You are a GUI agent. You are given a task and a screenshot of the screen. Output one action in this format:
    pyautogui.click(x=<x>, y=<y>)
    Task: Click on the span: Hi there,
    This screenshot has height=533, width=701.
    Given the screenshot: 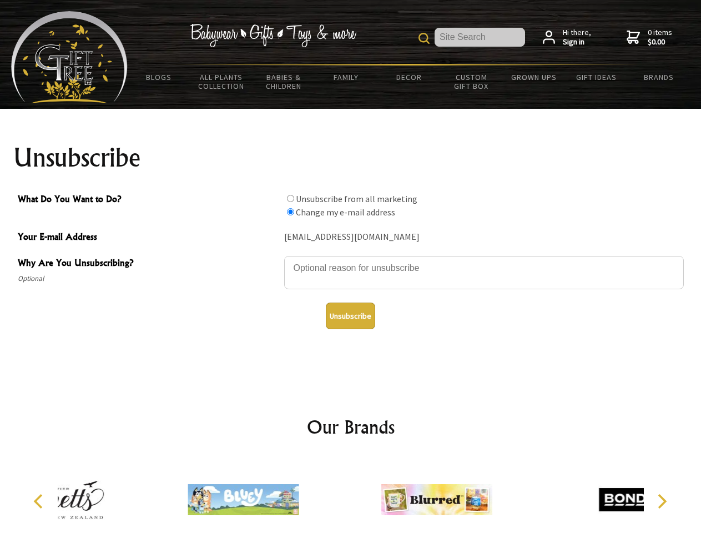 What is the action you would take?
    pyautogui.click(x=577, y=37)
    